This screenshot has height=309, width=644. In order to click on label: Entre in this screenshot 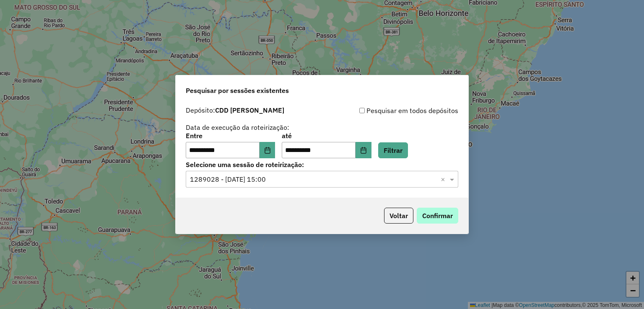, I will do `click(230, 136)`.